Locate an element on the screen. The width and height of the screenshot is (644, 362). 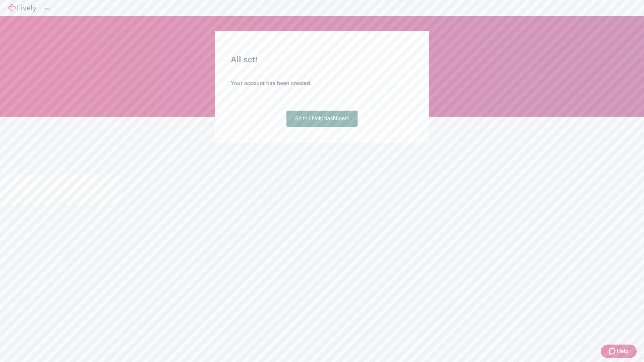
button: Zendesk support iconHelp is located at coordinates (618, 352).